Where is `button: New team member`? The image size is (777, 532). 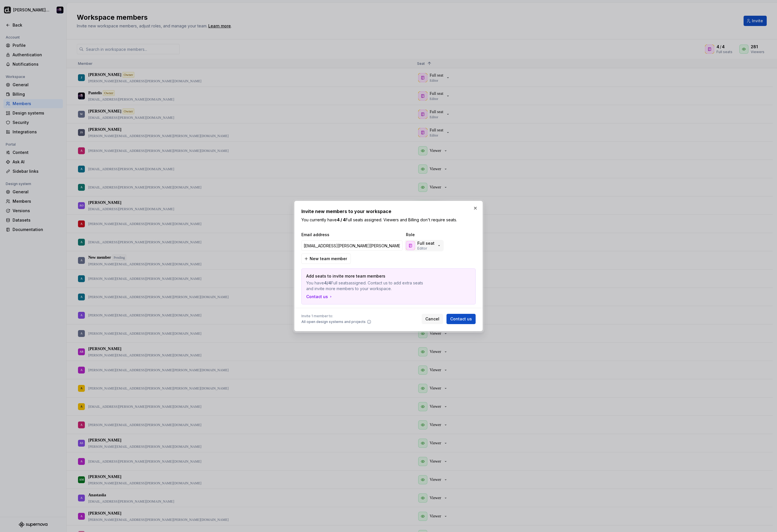 button: New team member is located at coordinates (326, 259).